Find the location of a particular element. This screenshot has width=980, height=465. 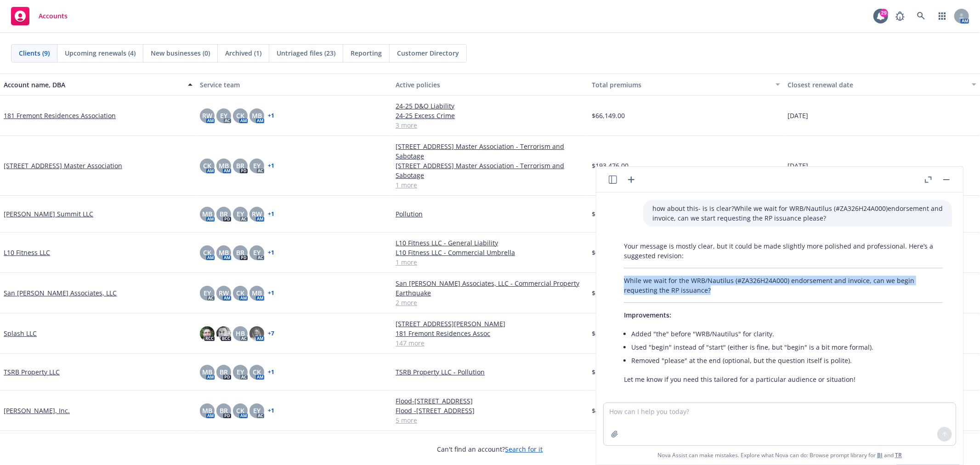

button: Closest renewal date is located at coordinates (882, 84).